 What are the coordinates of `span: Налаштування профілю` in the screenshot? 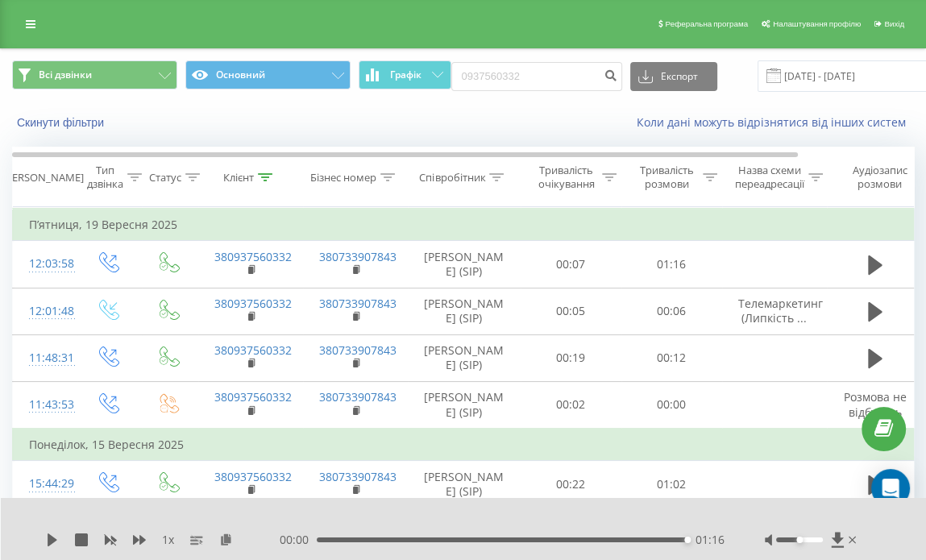 It's located at (816, 24).